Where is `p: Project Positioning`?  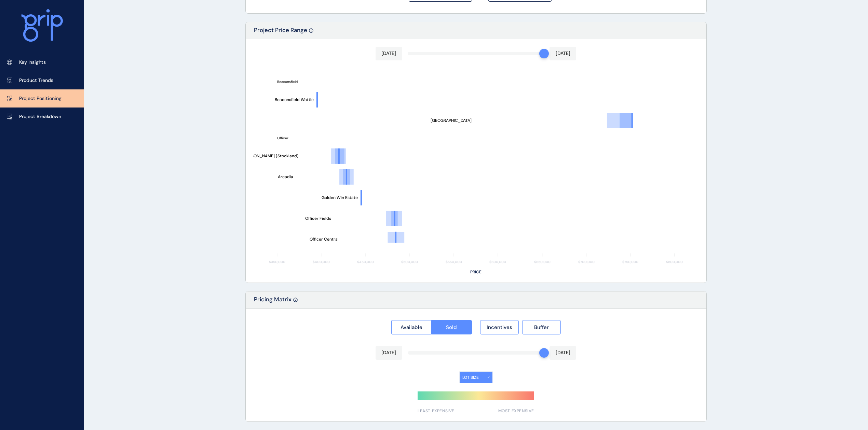 p: Project Positioning is located at coordinates (40, 99).